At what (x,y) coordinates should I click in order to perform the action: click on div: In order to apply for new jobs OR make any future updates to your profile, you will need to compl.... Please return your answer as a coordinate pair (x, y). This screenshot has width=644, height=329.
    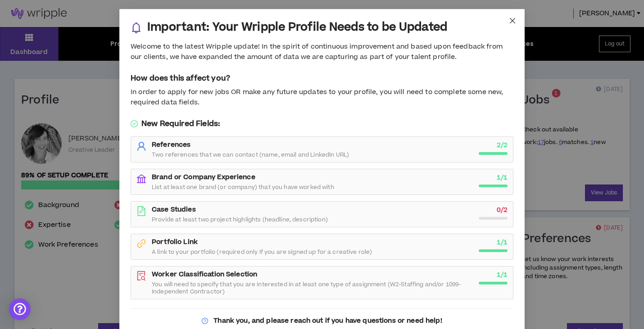
    Looking at the image, I should click on (322, 97).